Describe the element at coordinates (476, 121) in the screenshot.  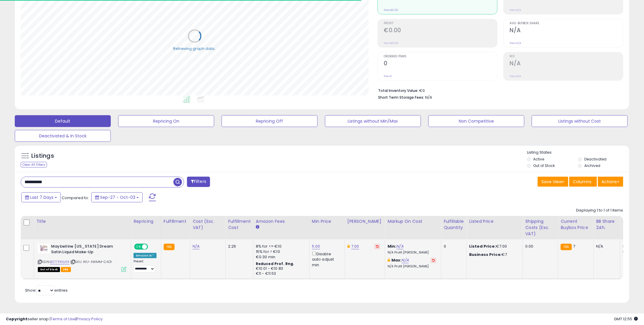
I see `button: Non Competitive` at that location.